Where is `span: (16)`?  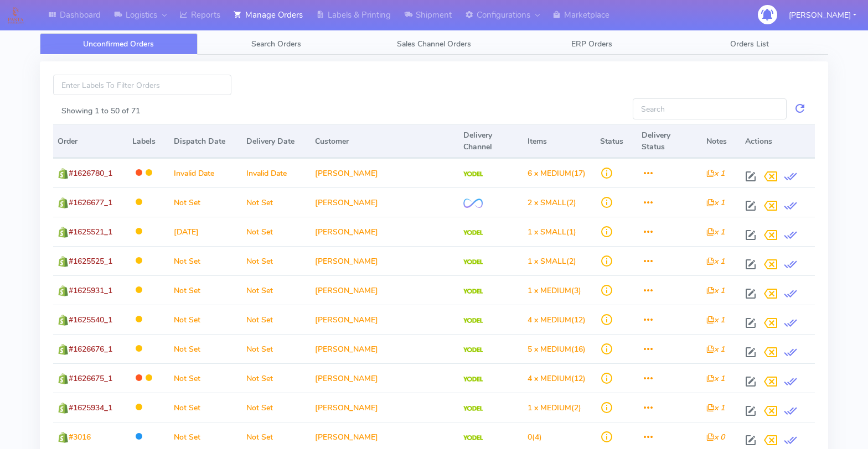 span: (16) is located at coordinates (556, 349).